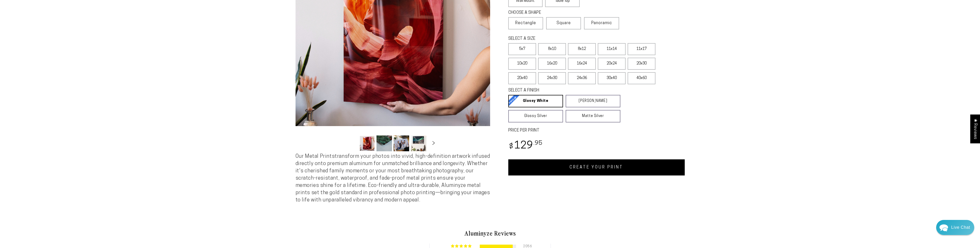 The width and height of the screenshot is (980, 248). What do you see at coordinates (582, 78) in the screenshot?
I see `label: 24x36` at bounding box center [582, 78].